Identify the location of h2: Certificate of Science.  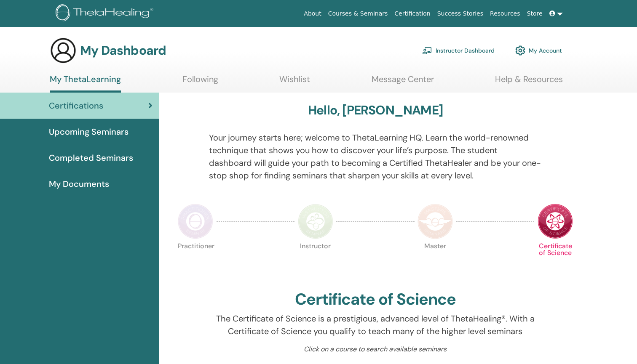
(375, 300).